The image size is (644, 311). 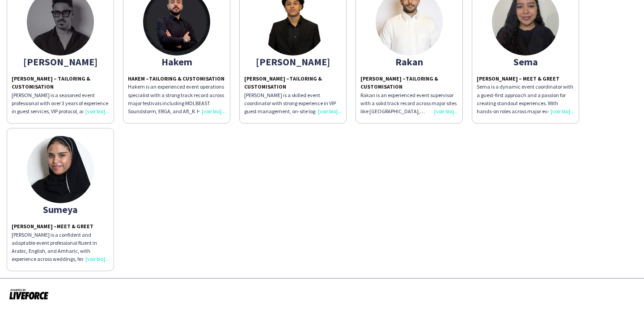 I want to click on span: Tailoring & Customisation, so click(x=186, y=78).